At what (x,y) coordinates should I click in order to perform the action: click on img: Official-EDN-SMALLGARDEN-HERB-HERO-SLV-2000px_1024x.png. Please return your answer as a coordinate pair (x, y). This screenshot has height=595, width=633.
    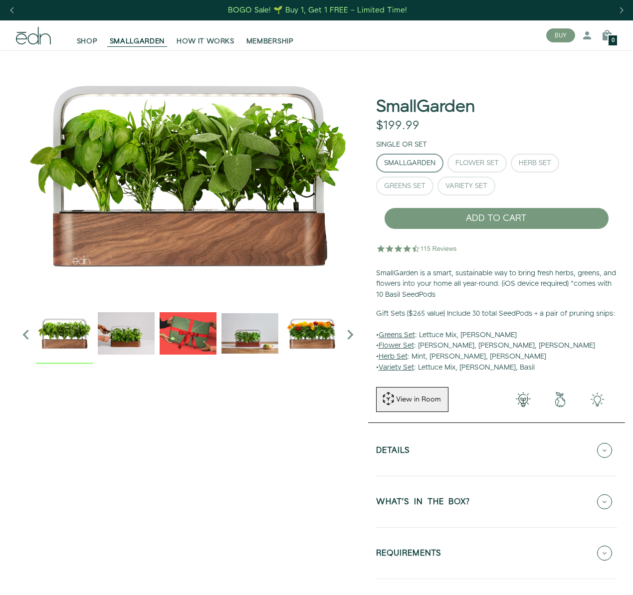
    Looking at the image, I should click on (64, 333).